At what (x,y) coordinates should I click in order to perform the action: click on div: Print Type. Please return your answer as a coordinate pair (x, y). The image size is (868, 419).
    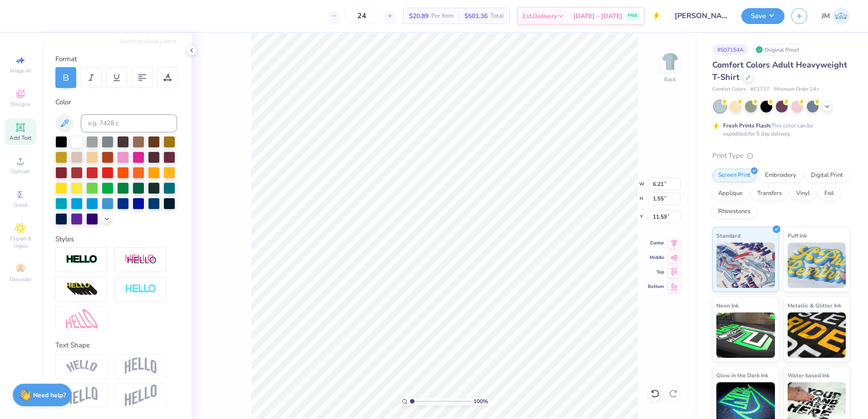
    Looking at the image, I should click on (781, 156).